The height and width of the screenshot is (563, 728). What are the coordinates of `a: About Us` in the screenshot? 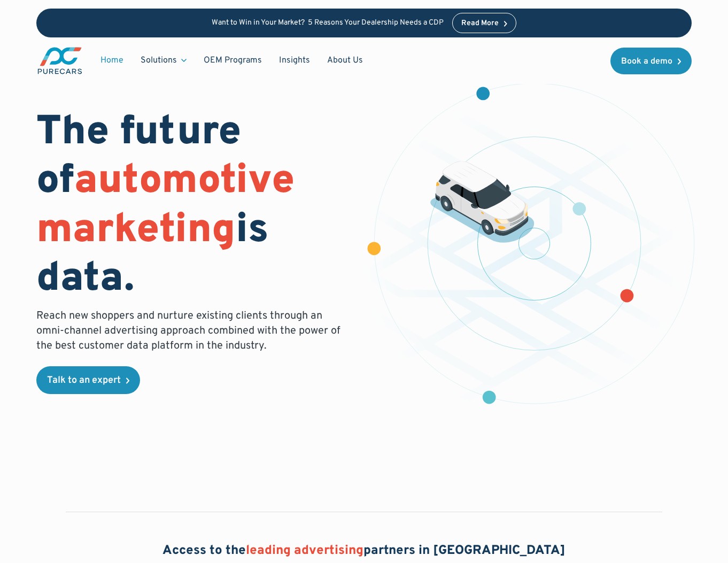 It's located at (344, 61).